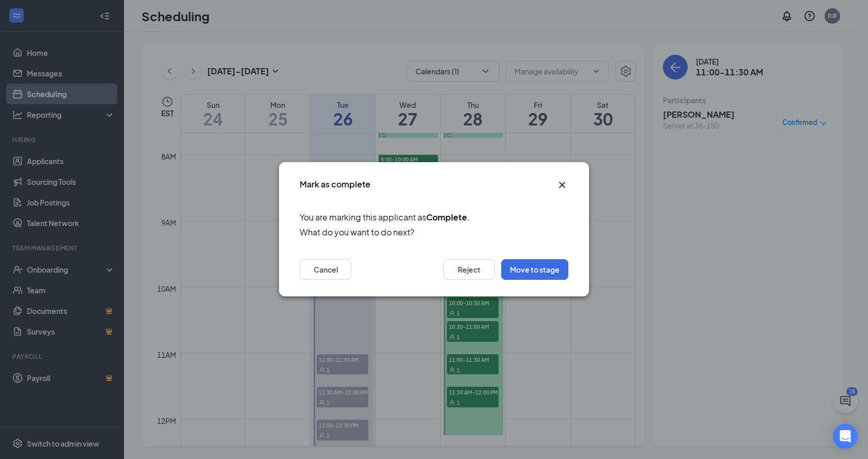 The width and height of the screenshot is (868, 459). What do you see at coordinates (562, 185) in the screenshot?
I see `button: Close` at bounding box center [562, 185].